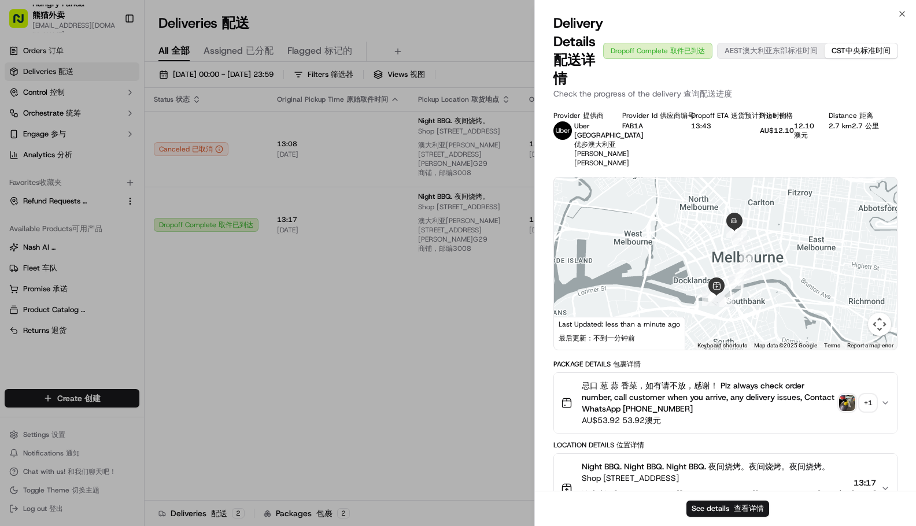 This screenshot has height=526, width=916. Describe the element at coordinates (858, 403) in the screenshot. I see `button: photo_proof_of_pickup image+1` at that location.